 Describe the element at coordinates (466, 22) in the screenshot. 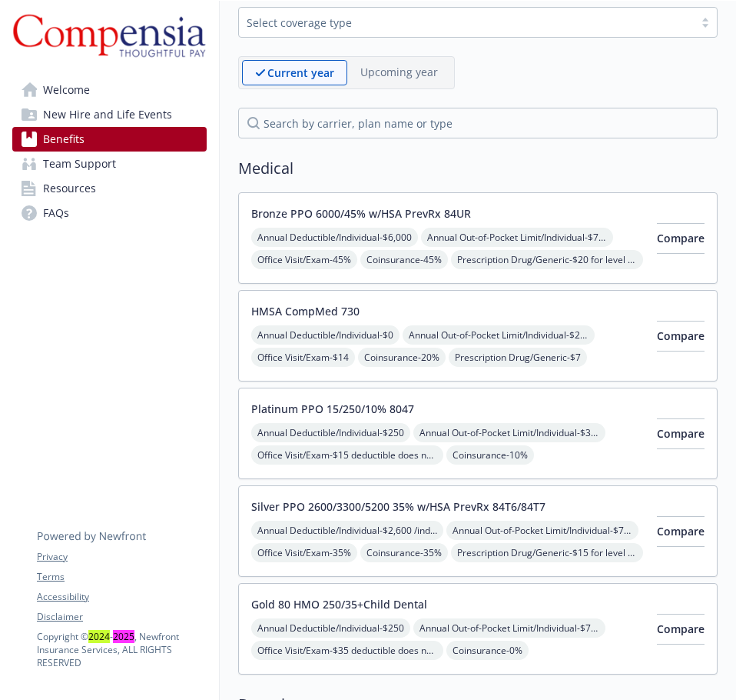

I see `div: Select coverage type` at that location.